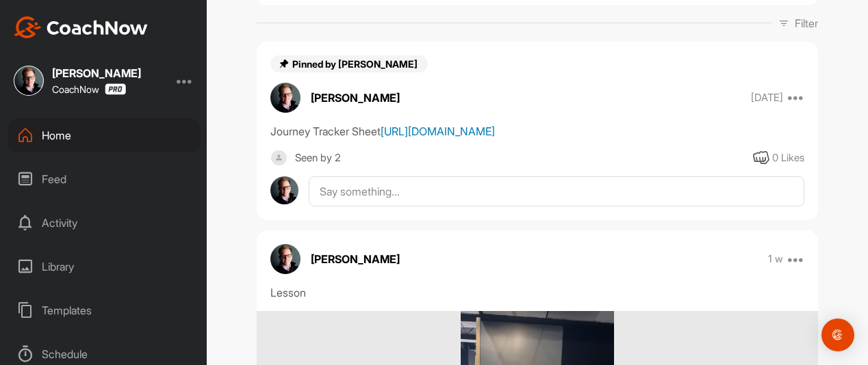 The image size is (868, 365). Describe the element at coordinates (775, 259) in the screenshot. I see `p: 1 w` at that location.